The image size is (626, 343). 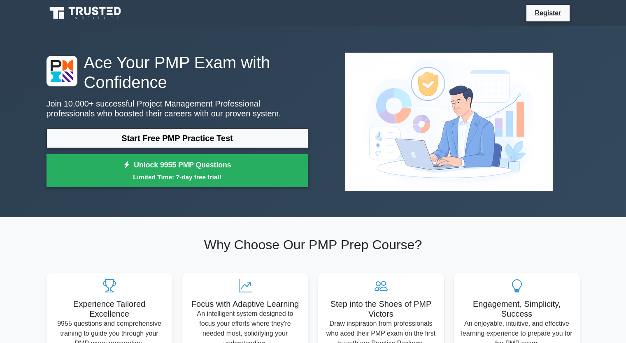 I want to click on p: Join 10,000+ successful Project Management Professional professionals who boosted their careers w..., so click(x=177, y=109).